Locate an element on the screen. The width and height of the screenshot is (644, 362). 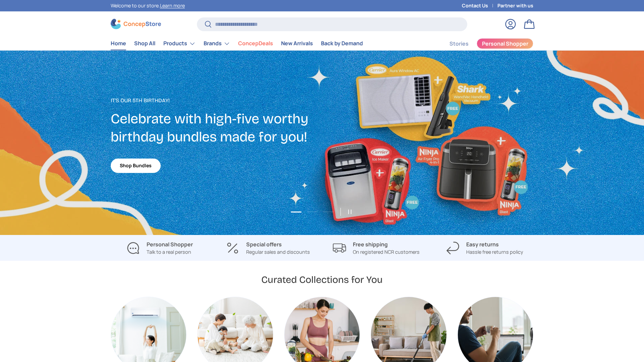
a: Shop All is located at coordinates (144, 44).